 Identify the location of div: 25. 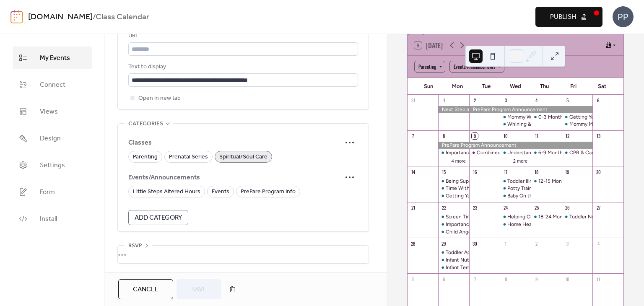
(536, 207).